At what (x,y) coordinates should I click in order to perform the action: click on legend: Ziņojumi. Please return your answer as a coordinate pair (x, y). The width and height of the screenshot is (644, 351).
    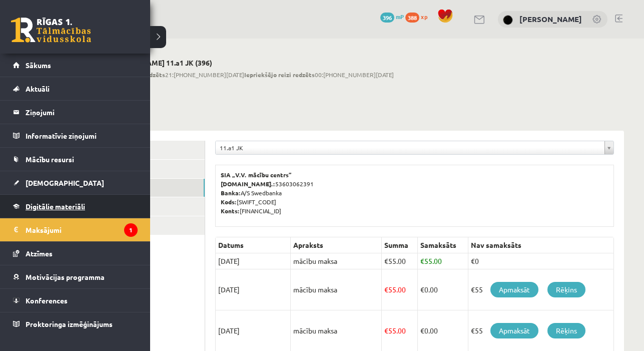
    Looking at the image, I should click on (82, 112).